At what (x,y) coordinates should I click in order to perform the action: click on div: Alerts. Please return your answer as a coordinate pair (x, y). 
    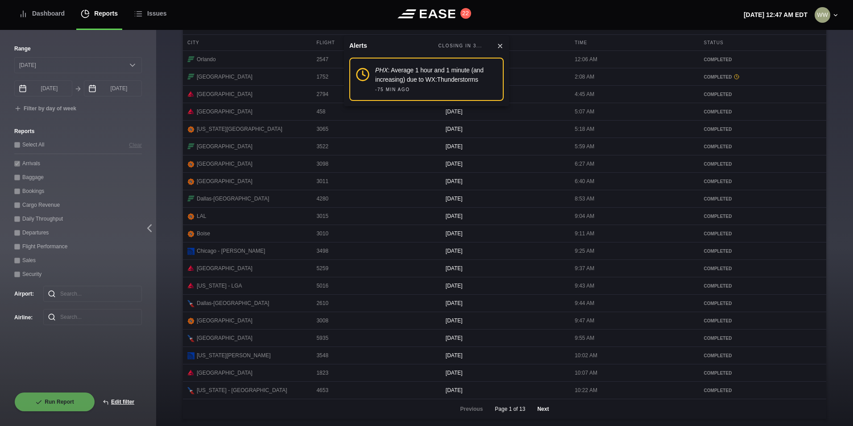
    Looking at the image, I should click on (358, 46).